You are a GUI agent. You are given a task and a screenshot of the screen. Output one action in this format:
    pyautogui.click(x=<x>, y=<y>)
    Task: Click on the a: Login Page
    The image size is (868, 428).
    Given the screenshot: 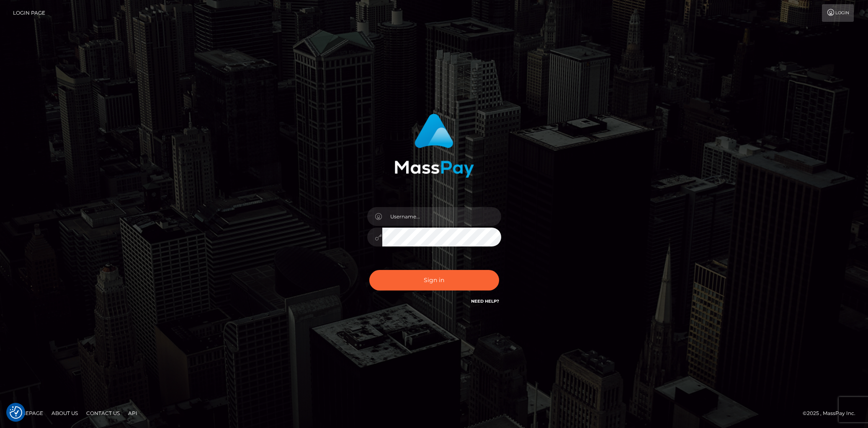 What is the action you would take?
    pyautogui.click(x=29, y=13)
    